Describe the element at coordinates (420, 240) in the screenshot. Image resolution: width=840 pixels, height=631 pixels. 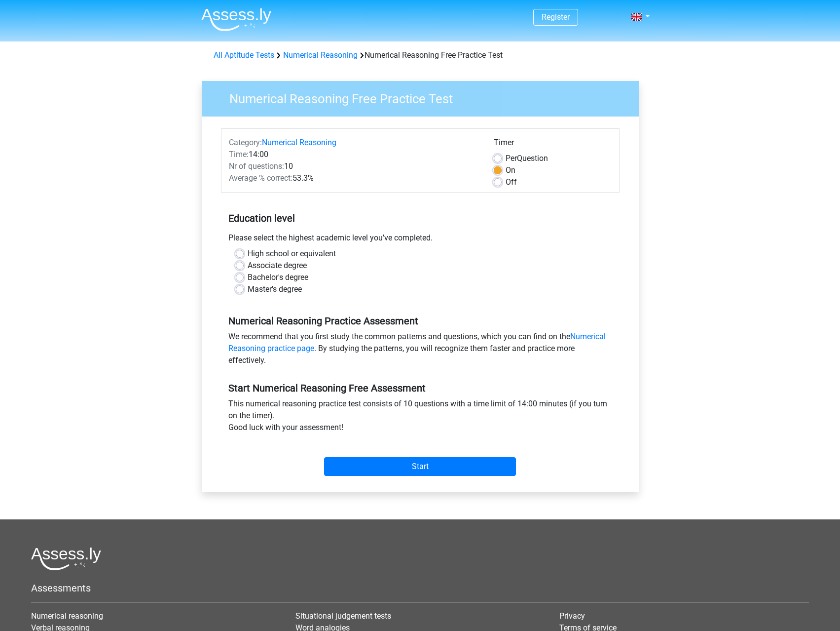
I see `div: Please select the highest academic level you’ve completed.` at that location.